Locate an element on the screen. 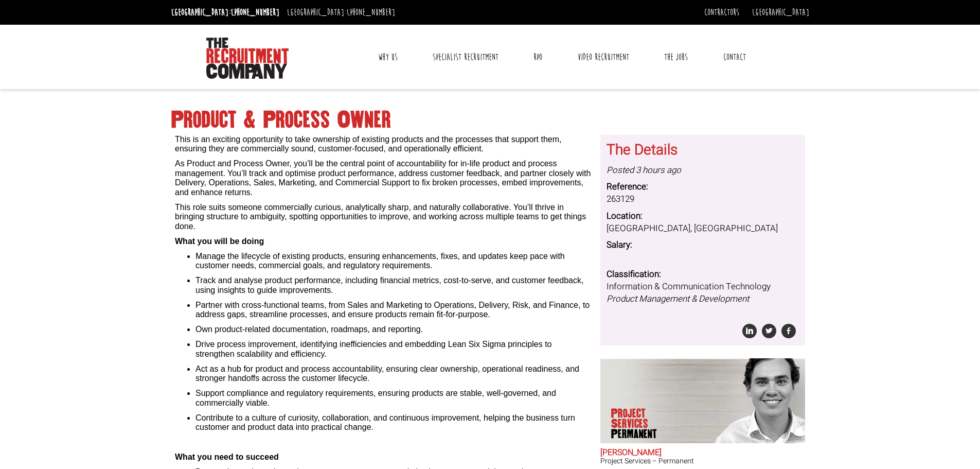  p: This is an exciting opportunity to take ownership of existing products and the processes that sup... is located at coordinates (384, 144).